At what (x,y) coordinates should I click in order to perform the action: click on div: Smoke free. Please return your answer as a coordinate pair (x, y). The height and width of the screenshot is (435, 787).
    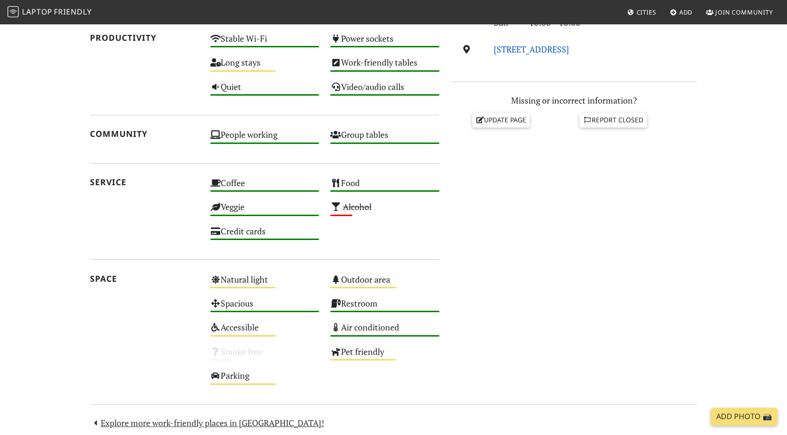
    Looking at the image, I should click on (265, 355).